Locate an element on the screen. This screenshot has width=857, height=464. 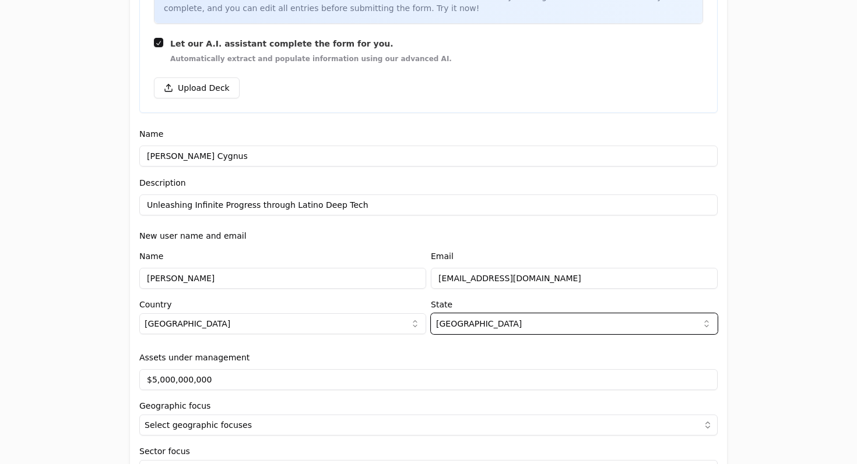
label: Sector focus is located at coordinates (428, 452).